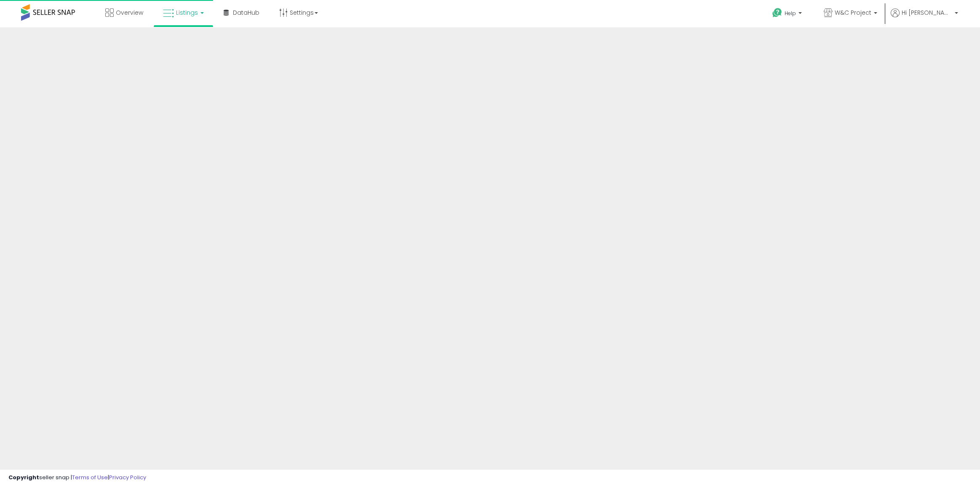 This screenshot has height=486, width=980. What do you see at coordinates (788, 14) in the screenshot?
I see `a: Help` at bounding box center [788, 14].